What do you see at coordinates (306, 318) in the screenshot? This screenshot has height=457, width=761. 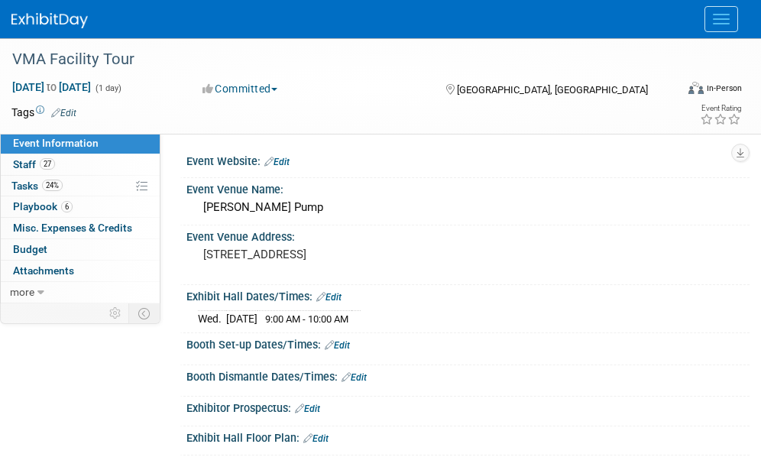 I see `span: 9:00 AM - 10:00 AM` at bounding box center [306, 318].